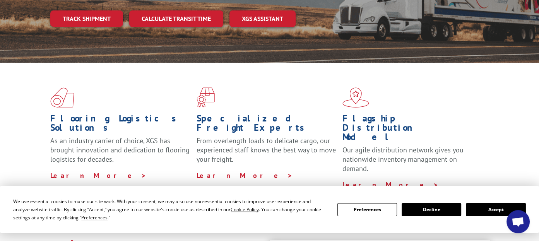 This screenshot has height=241, width=539. Describe the element at coordinates (120, 150) in the screenshot. I see `span: As an industry carrier of choice, XGS has brought innovation and dedication to flooring logistics...` at that location.